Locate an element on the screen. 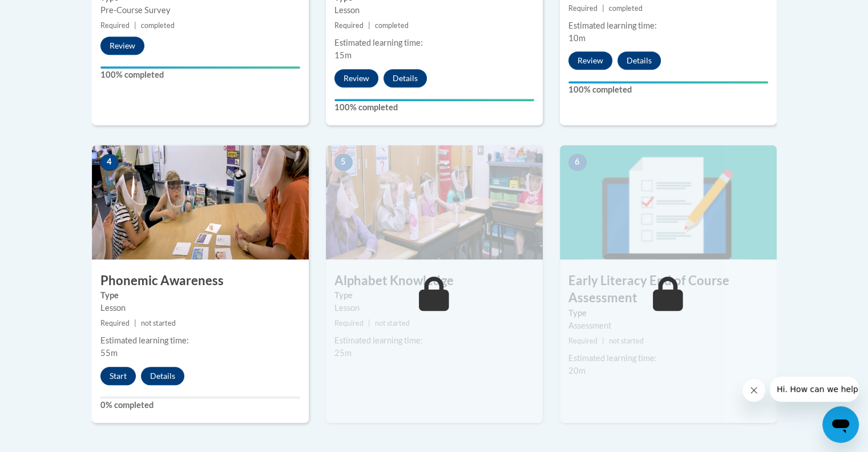 The height and width of the screenshot is (452, 868). span: Hi. How can we help? is located at coordinates (50, 12).